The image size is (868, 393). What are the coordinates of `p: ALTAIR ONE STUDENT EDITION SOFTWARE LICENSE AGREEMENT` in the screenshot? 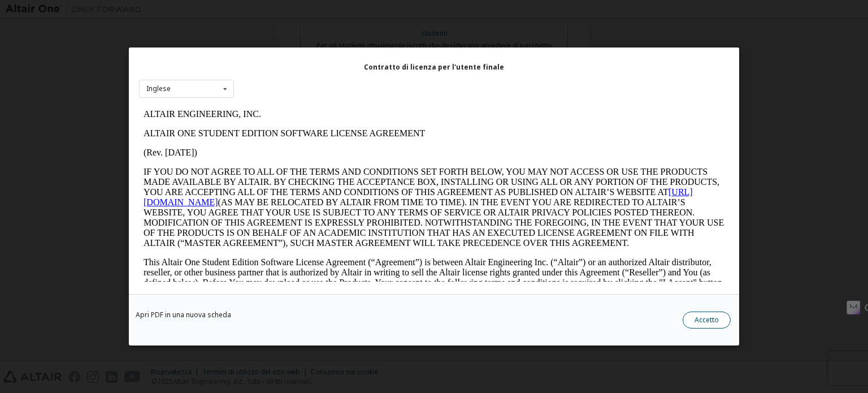 It's located at (295, 29).